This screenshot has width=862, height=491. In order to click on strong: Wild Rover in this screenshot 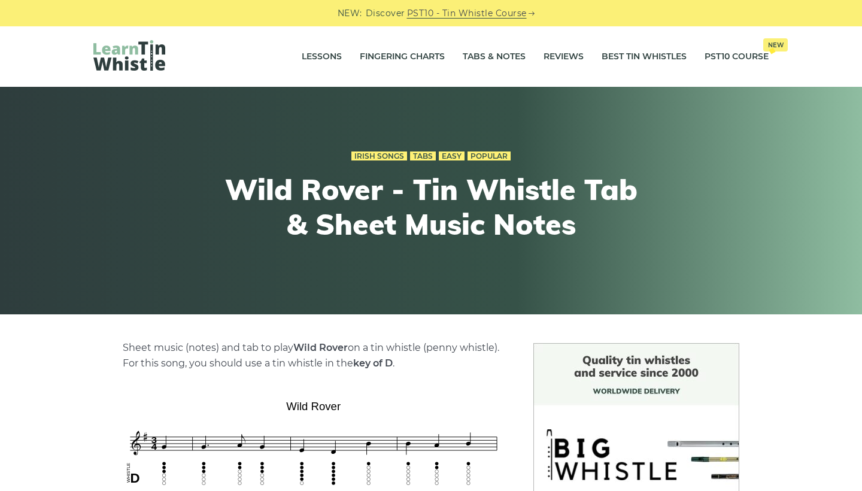, I will do `click(320, 347)`.